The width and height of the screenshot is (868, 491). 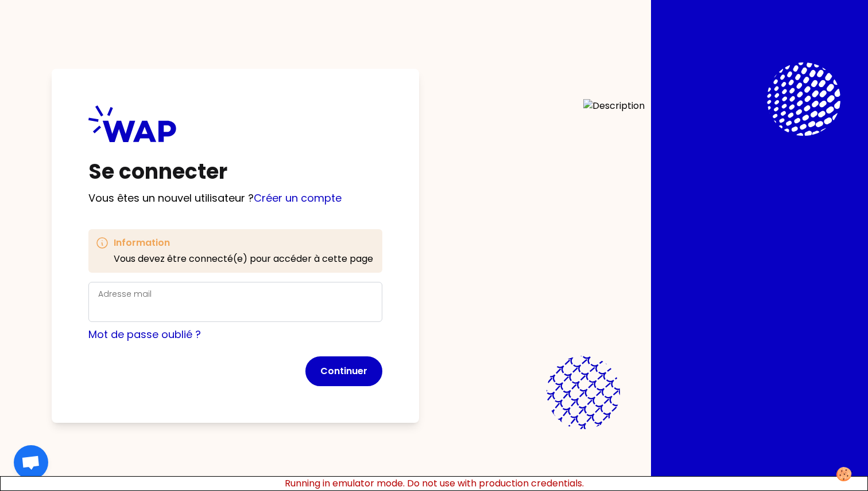 I want to click on a: Ouvrir le chat, so click(x=31, y=463).